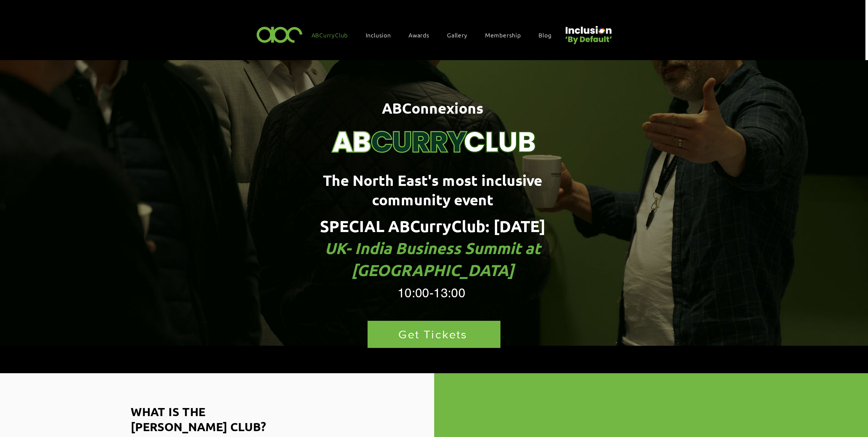 The image size is (868, 437). I want to click on span: SPECIAL ABCurryClub:, so click(405, 226).